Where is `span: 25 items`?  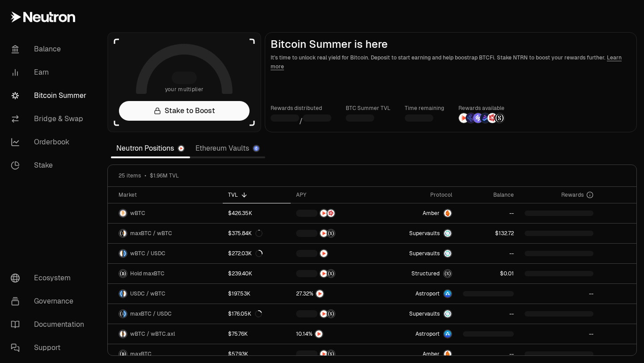
span: 25 items is located at coordinates (129, 176).